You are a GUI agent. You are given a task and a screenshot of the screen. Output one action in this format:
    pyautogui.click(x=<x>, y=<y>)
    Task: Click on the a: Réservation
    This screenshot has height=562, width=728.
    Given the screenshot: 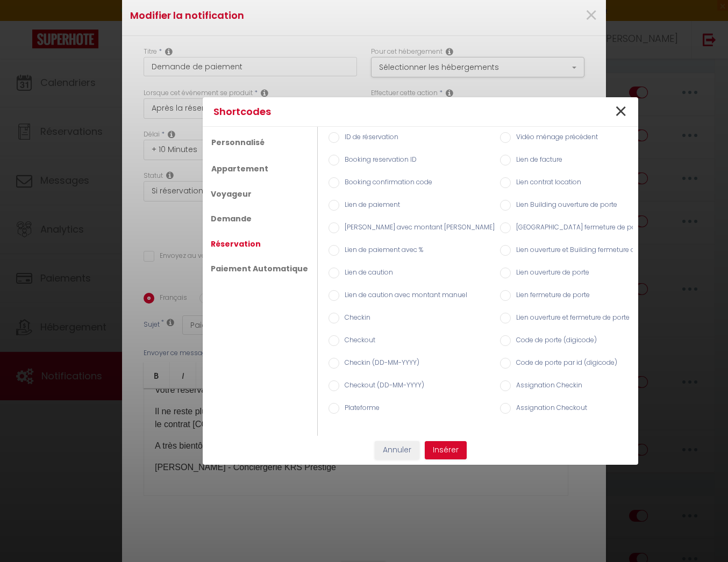 What is the action you would take?
    pyautogui.click(x=236, y=244)
    